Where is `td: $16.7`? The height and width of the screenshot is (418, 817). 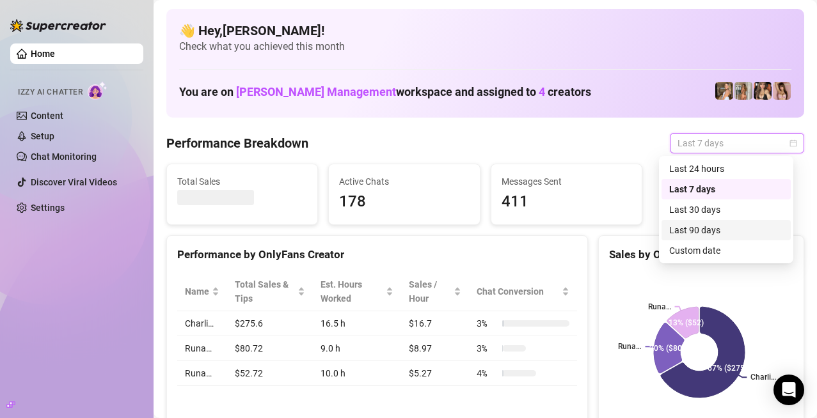
td: $16.7 is located at coordinates (435, 324).